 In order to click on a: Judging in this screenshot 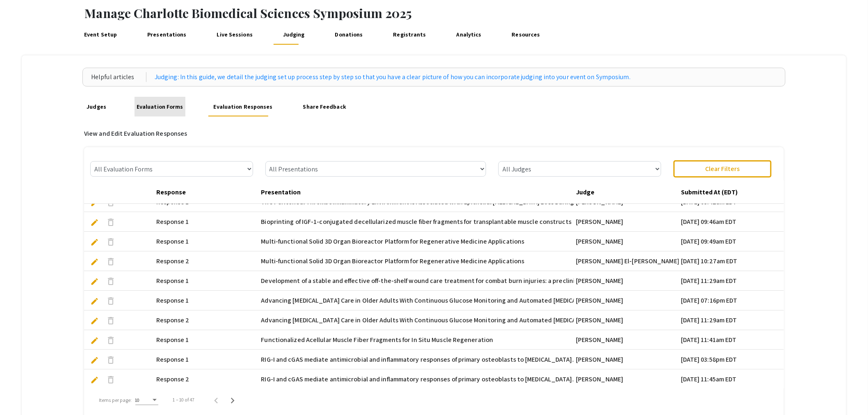, I will do `click(294, 35)`.